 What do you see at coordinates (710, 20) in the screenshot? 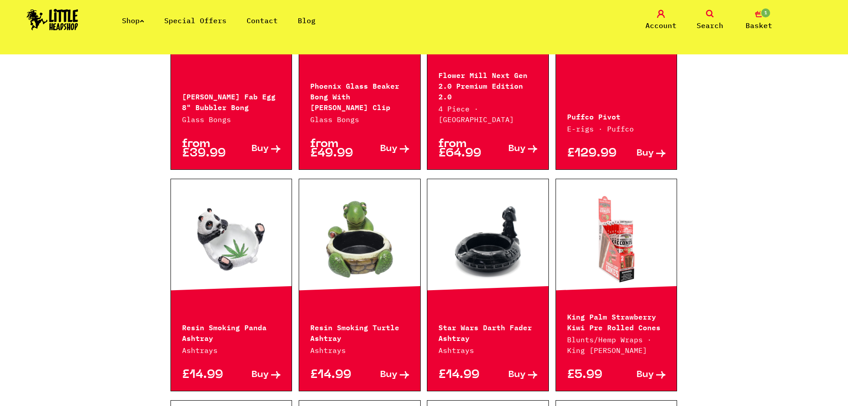
I see `a: Search` at bounding box center [710, 20].